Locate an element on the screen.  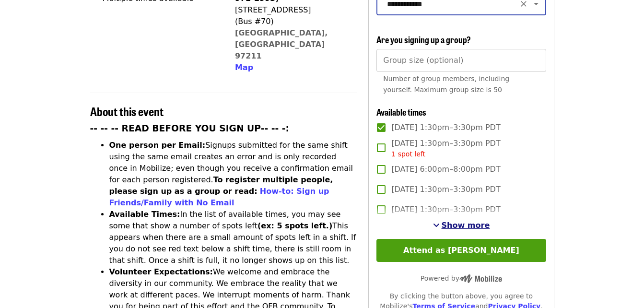
a: How-to: Sign up Friends/Family with No Email is located at coordinates (219, 196).